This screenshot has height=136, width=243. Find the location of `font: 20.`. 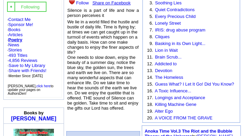

font: 20. is located at coordinates (151, 117).